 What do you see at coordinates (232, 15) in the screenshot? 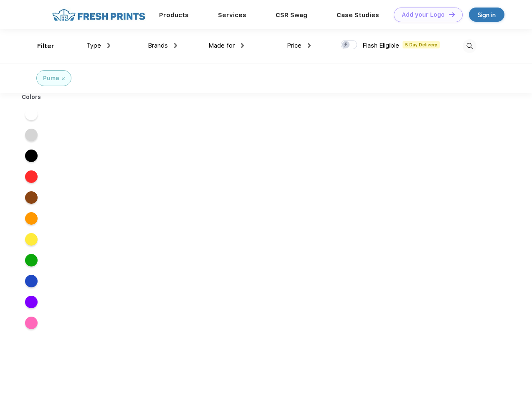
I see `a: Services` at bounding box center [232, 15].